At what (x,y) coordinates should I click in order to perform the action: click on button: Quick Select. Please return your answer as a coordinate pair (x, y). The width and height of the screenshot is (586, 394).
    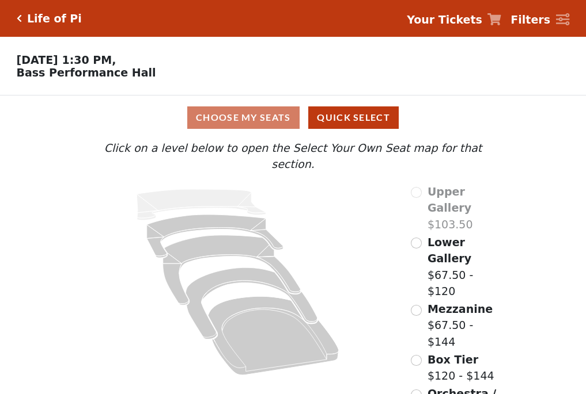
    Looking at the image, I should click on (353, 117).